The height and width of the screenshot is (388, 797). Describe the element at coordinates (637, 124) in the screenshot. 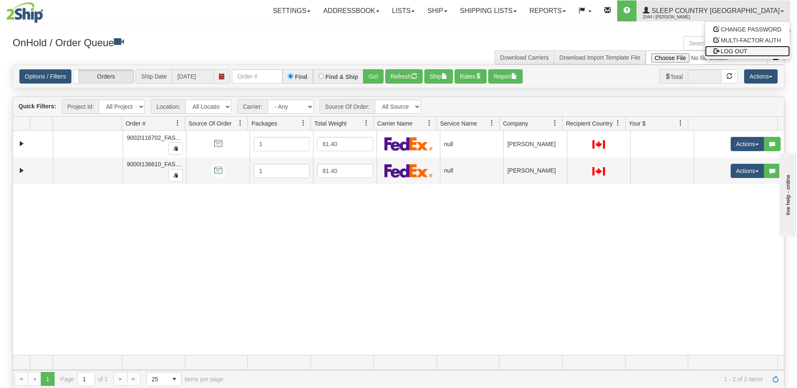

I see `span: Your $` at that location.